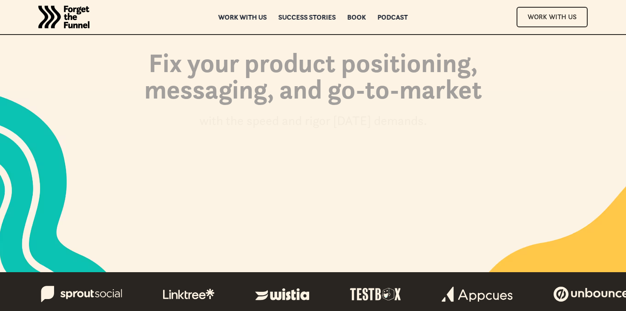  Describe the element at coordinates (357, 17) in the screenshot. I see `div: Book` at that location.